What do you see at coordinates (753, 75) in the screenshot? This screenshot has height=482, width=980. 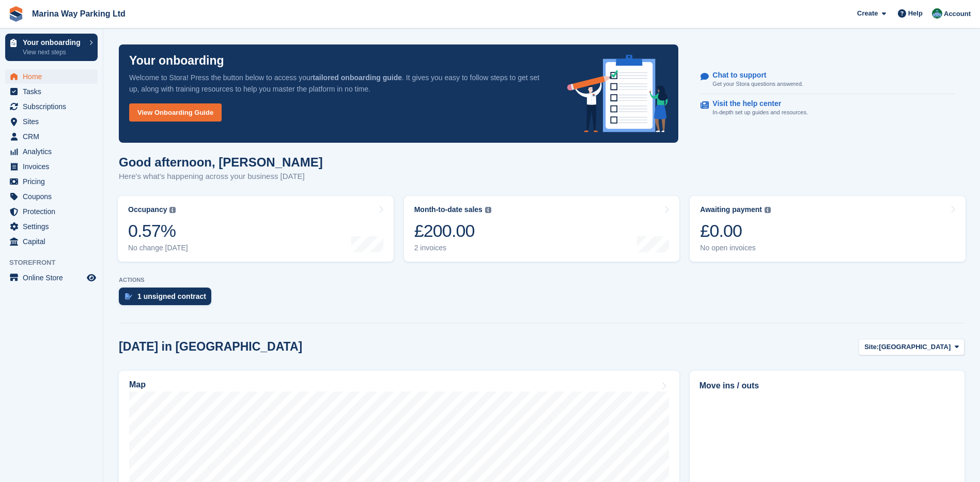 I see `p: Chat to support` at bounding box center [753, 75].